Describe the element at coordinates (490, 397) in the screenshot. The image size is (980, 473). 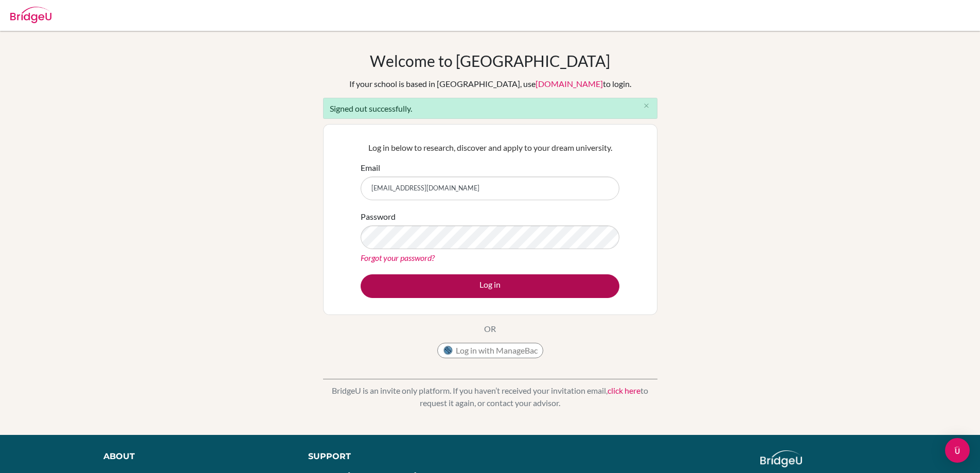
I see `p: BridgeU is an invite only platform. If you haven’t received your invitation email, to request it ...` at that location.